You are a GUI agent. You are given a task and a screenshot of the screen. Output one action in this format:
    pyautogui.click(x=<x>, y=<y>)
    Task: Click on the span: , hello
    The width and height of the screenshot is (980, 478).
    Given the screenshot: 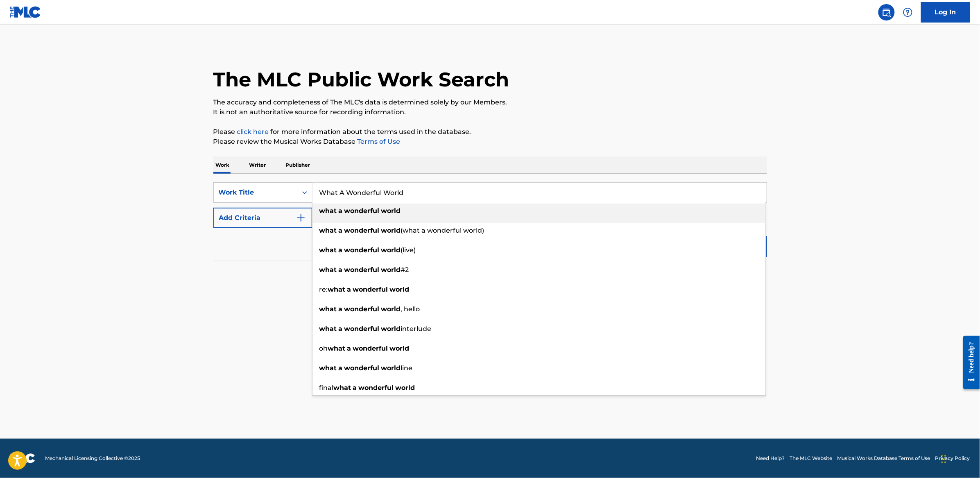 What is the action you would take?
    pyautogui.click(x=410, y=309)
    